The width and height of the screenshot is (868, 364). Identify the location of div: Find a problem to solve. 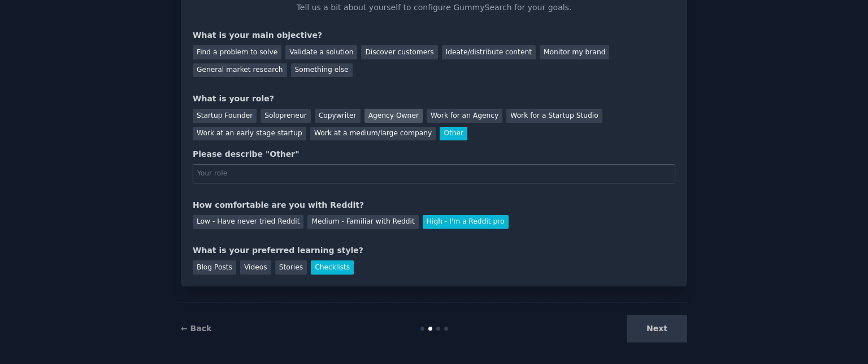
(237, 52).